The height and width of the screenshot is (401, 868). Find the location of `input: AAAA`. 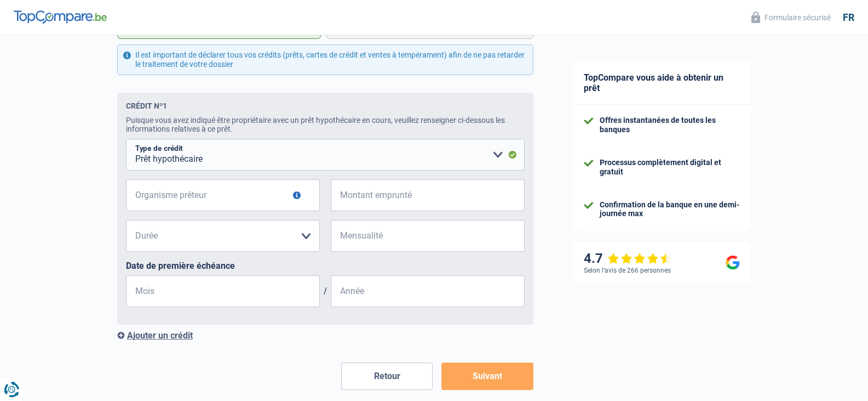

input: AAAA is located at coordinates (428, 291).